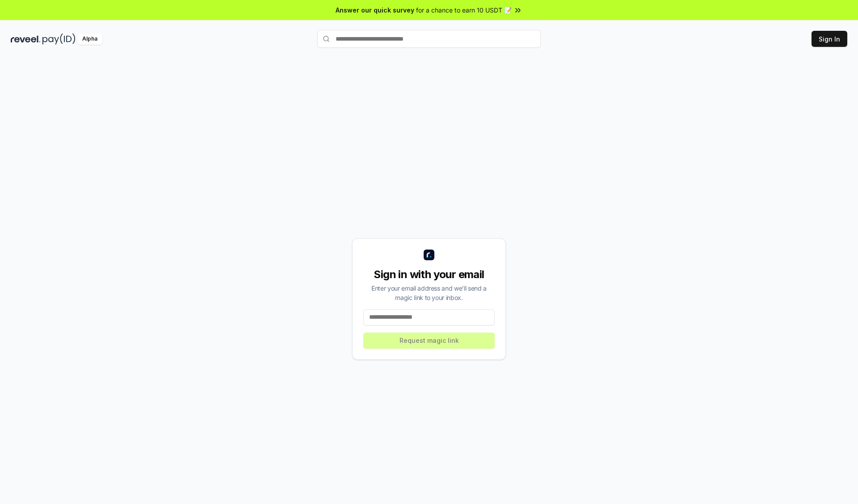 This screenshot has height=504, width=858. I want to click on img: logo_small, so click(429, 255).